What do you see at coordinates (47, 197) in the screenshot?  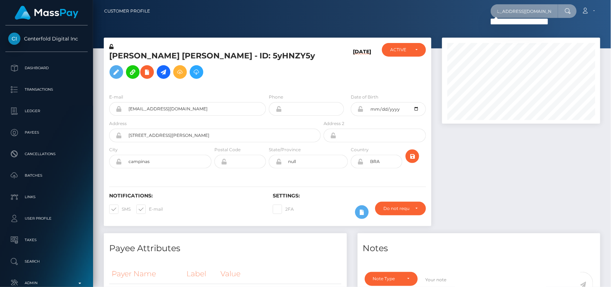 I see `p: Links` at bounding box center [47, 197].